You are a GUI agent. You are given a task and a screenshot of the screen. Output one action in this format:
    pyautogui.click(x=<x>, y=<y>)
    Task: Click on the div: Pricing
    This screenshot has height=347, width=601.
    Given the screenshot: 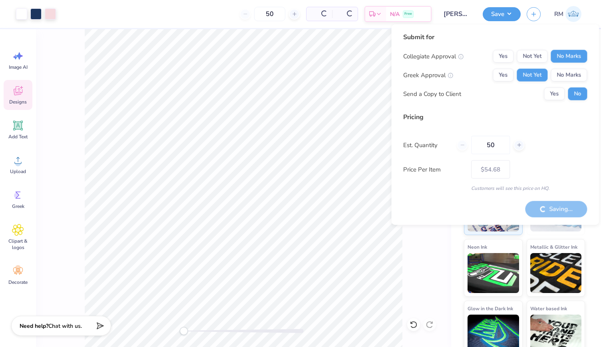 What is the action you would take?
    pyautogui.click(x=495, y=117)
    